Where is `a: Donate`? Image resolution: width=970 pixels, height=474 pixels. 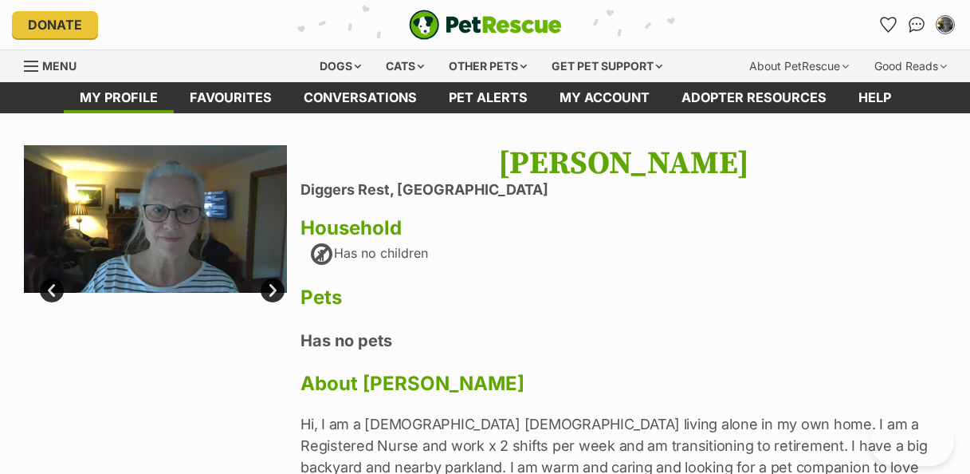
a: Donate is located at coordinates (55, 25).